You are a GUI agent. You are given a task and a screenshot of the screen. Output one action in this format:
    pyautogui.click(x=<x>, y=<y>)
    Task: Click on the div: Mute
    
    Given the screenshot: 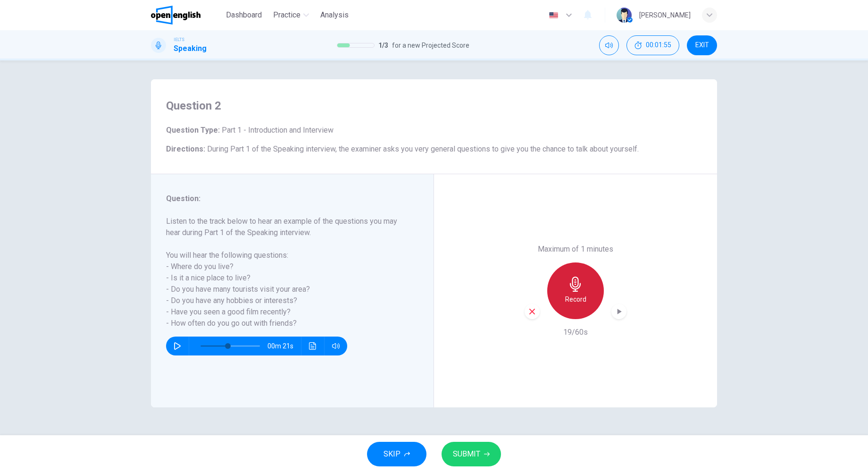 What is the action you would take?
    pyautogui.click(x=609, y=46)
    